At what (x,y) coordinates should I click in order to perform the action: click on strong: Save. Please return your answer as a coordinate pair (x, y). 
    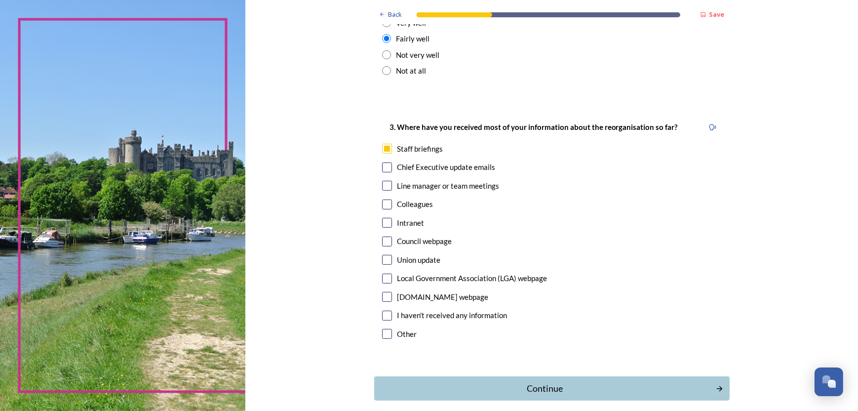
    Looking at the image, I should click on (717, 14).